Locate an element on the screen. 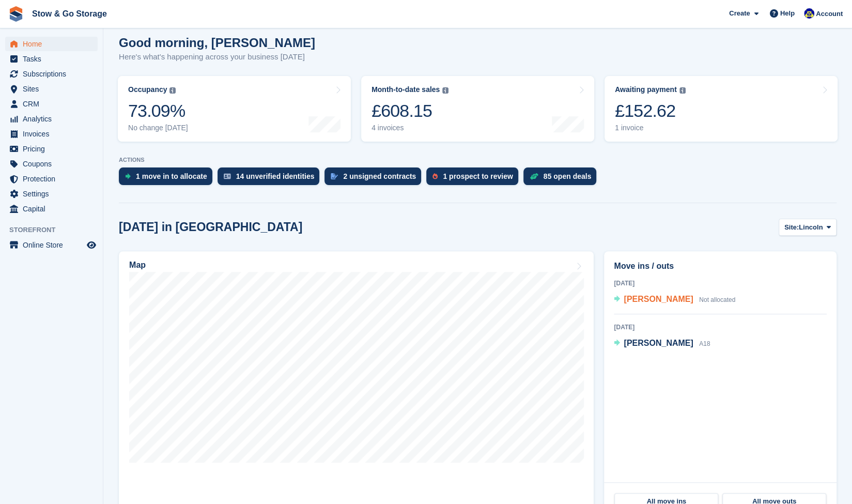 The height and width of the screenshot is (504, 852). span: Tasks is located at coordinates (54, 59).